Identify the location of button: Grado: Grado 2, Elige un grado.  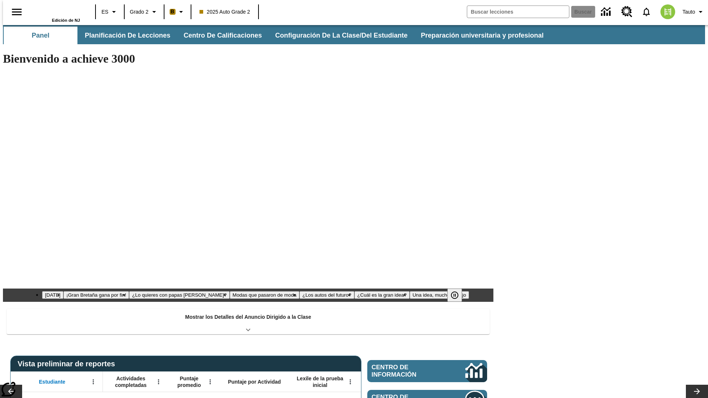
(144, 12).